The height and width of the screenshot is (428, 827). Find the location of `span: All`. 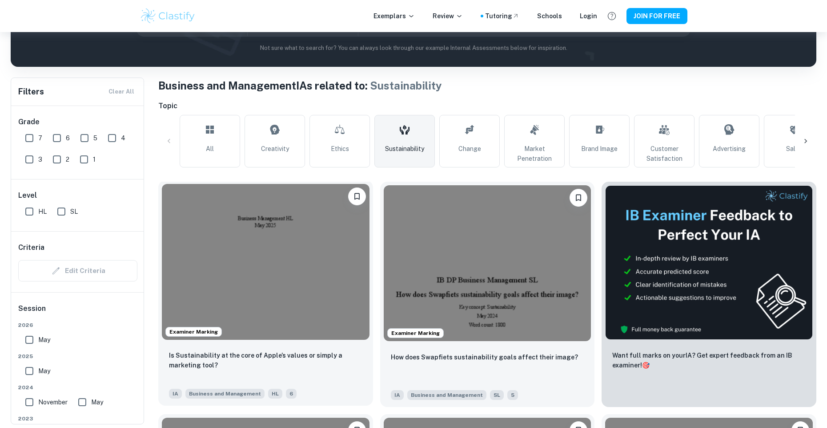

span: All is located at coordinates (210, 149).